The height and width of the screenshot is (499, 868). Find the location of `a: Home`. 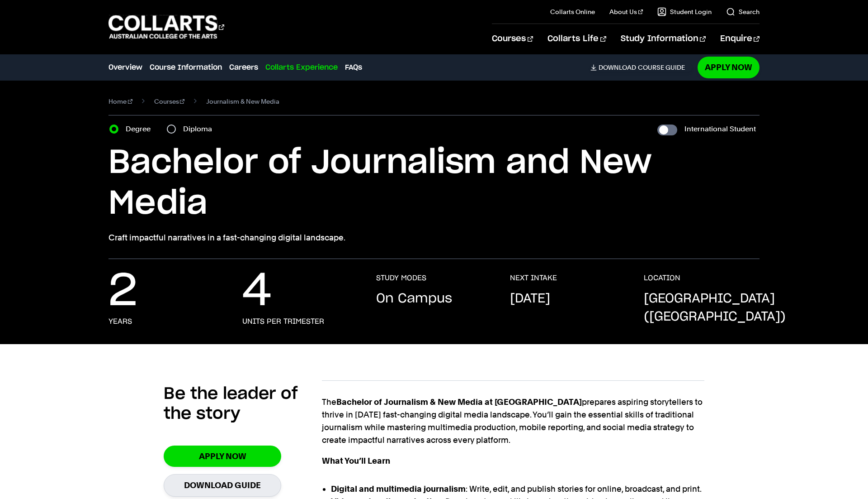

a: Home is located at coordinates (120, 101).